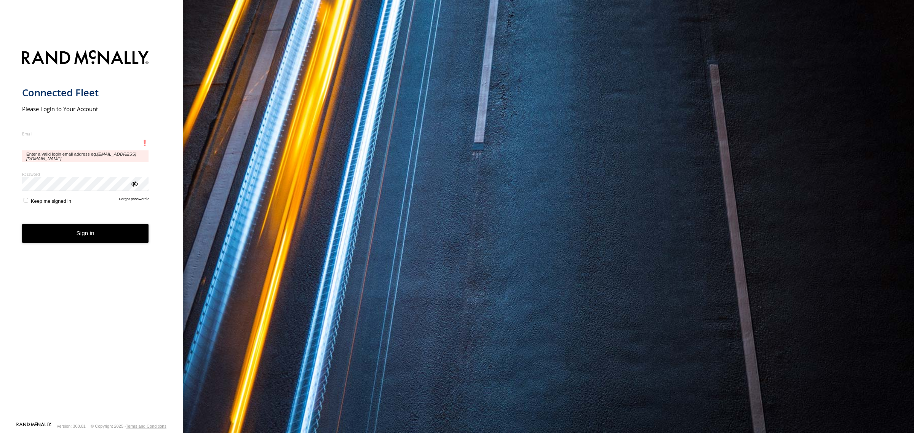  I want to click on div: ViewPassword, so click(134, 184).